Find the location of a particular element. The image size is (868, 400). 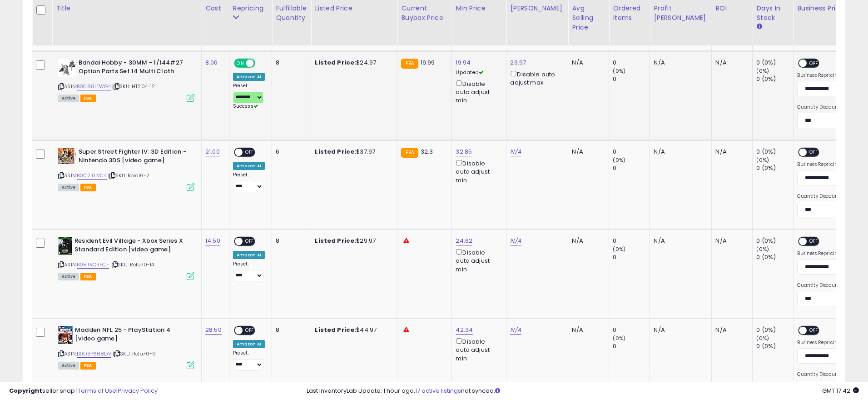

b: Super Street Fighter IV: 3D Edition - Nintendo 3DS [video game] is located at coordinates (134, 157).